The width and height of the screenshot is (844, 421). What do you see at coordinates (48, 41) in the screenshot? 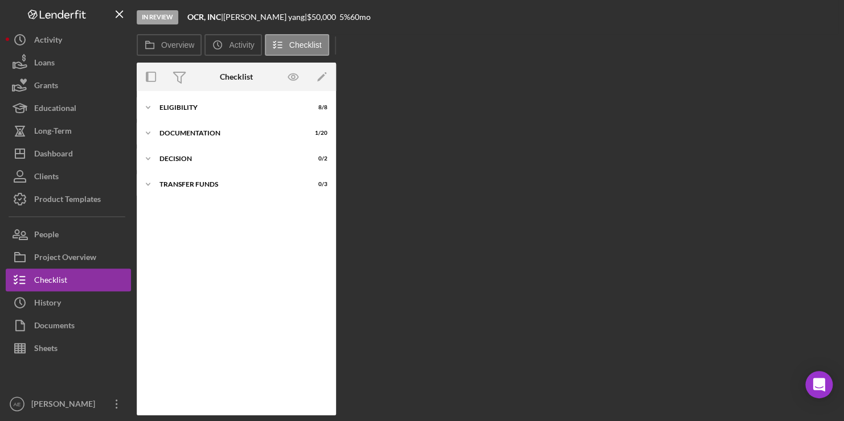
I see `div: Activity` at bounding box center [48, 41].